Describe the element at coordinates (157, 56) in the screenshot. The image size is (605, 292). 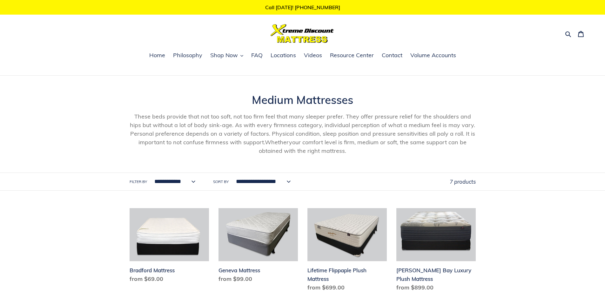
I see `a: Home` at that location.